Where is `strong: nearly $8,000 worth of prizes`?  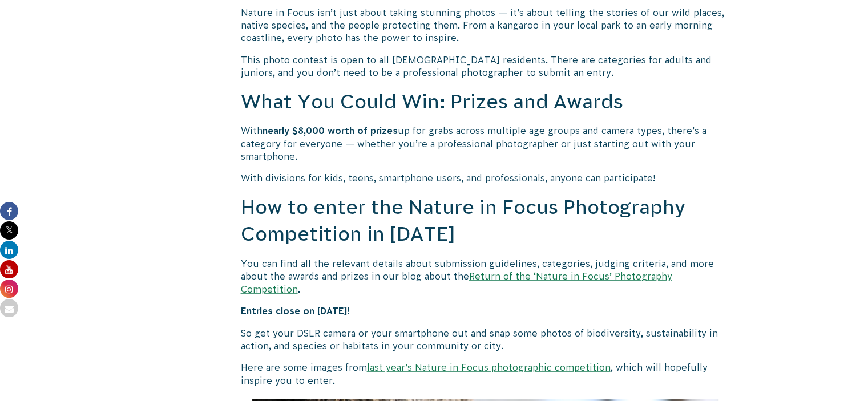
strong: nearly $8,000 worth of prizes is located at coordinates (330, 131).